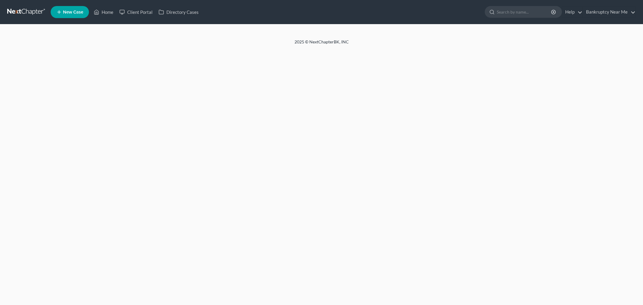 Image resolution: width=643 pixels, height=305 pixels. What do you see at coordinates (609, 12) in the screenshot?
I see `a: Bankruptcy Near Me` at bounding box center [609, 12].